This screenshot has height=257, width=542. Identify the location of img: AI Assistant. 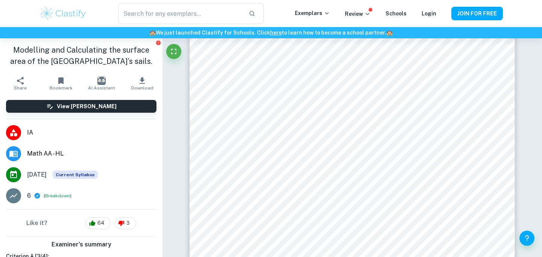
(101, 81).